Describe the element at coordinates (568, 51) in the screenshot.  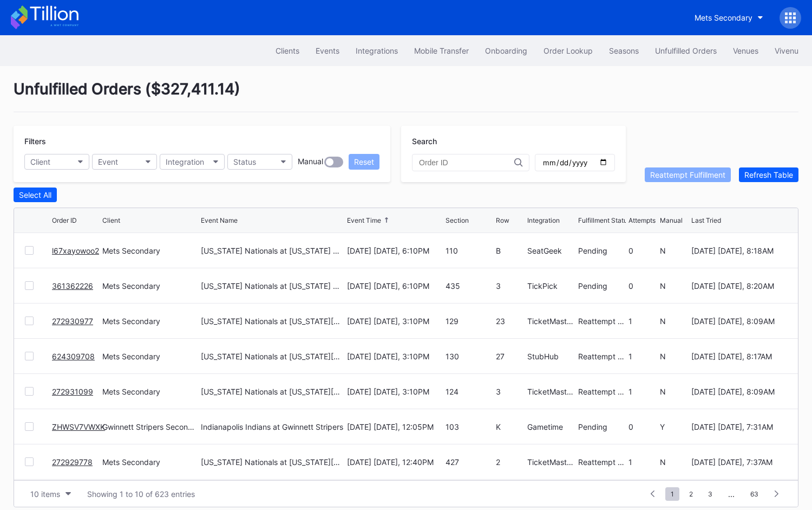
I see `a: Order Lookup` at that location.